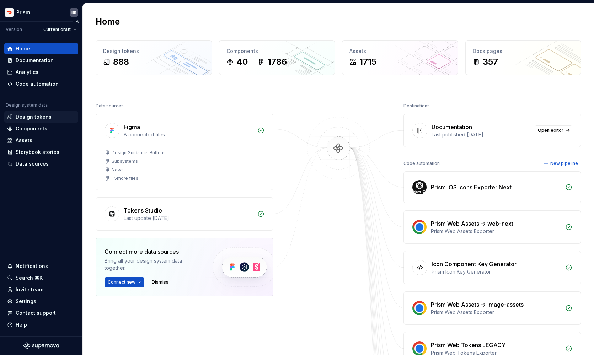 The image size is (594, 355). What do you see at coordinates (41, 152) in the screenshot?
I see `a: Storybook stories` at bounding box center [41, 152].